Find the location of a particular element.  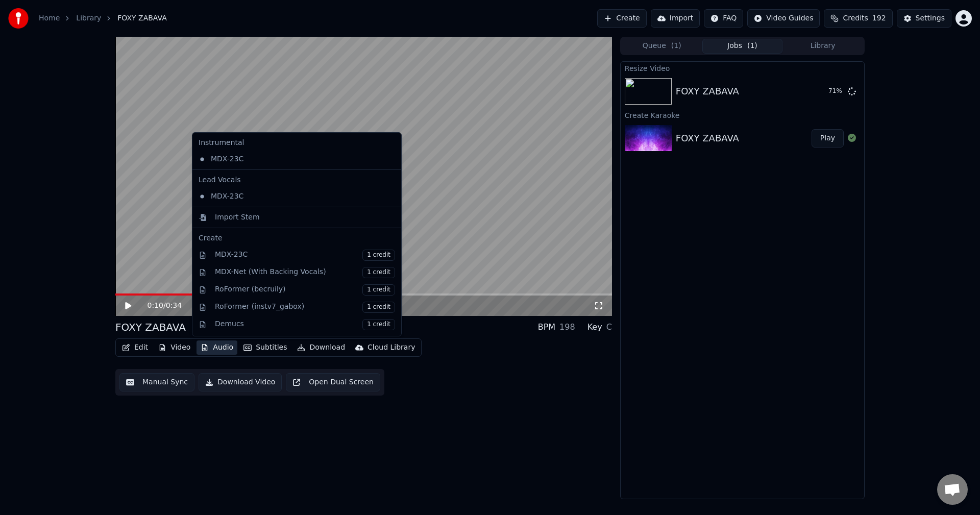

button: Settings is located at coordinates (924, 18).